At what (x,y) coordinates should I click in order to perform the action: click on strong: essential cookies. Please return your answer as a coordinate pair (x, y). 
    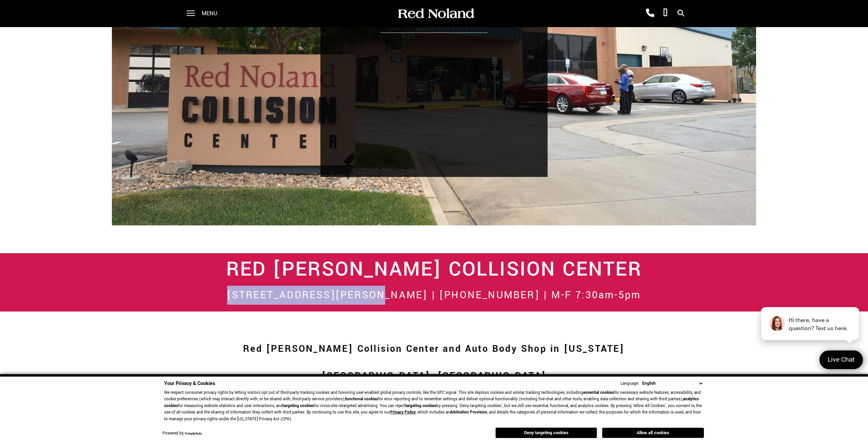
    Looking at the image, I should click on (598, 392).